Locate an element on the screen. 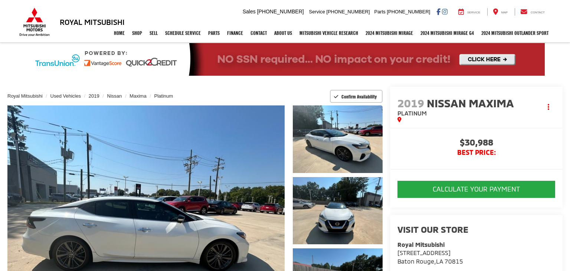  a: Royal Mitsubishi is located at coordinates (25, 96).